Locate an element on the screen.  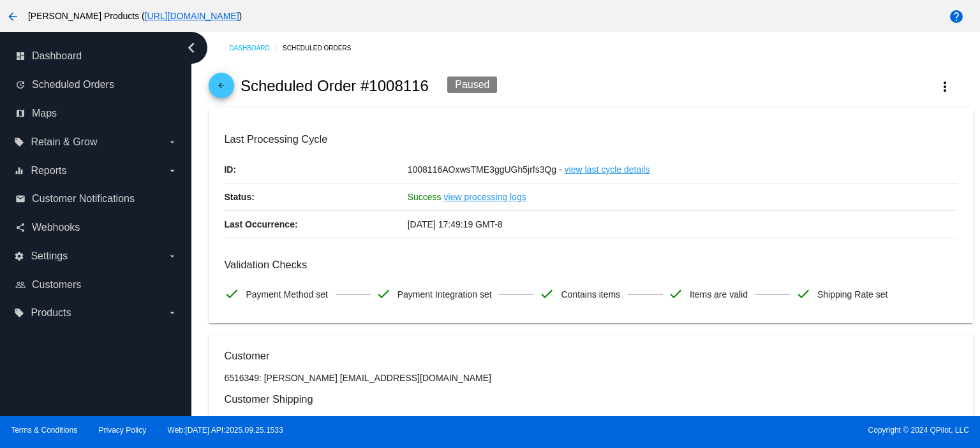
i: map is located at coordinates (20, 114).